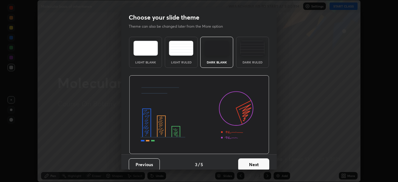 The width and height of the screenshot is (398, 182). What do you see at coordinates (181, 48) in the screenshot?
I see `img: lightRuledTheme.5fabf969.svg` at bounding box center [181, 48].